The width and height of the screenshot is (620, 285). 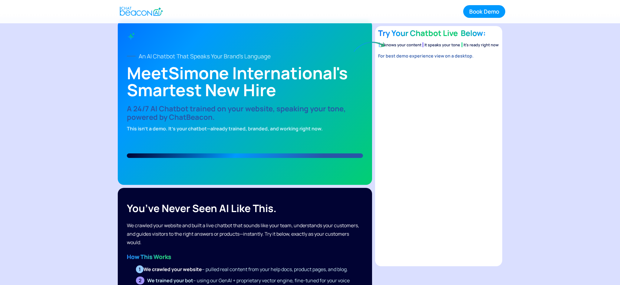 What do you see at coordinates (131, 56) in the screenshot?
I see `img: Line` at bounding box center [131, 56].